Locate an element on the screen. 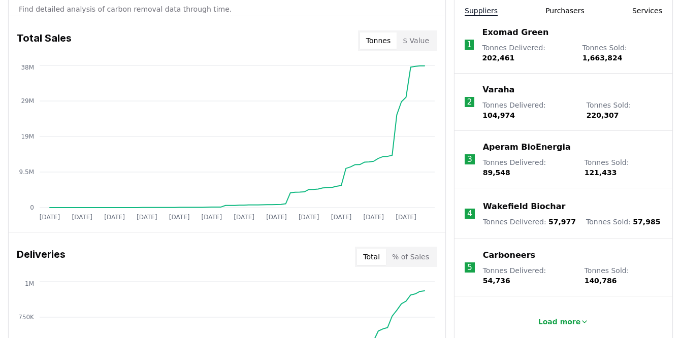  p: Carboneers is located at coordinates (509, 255).